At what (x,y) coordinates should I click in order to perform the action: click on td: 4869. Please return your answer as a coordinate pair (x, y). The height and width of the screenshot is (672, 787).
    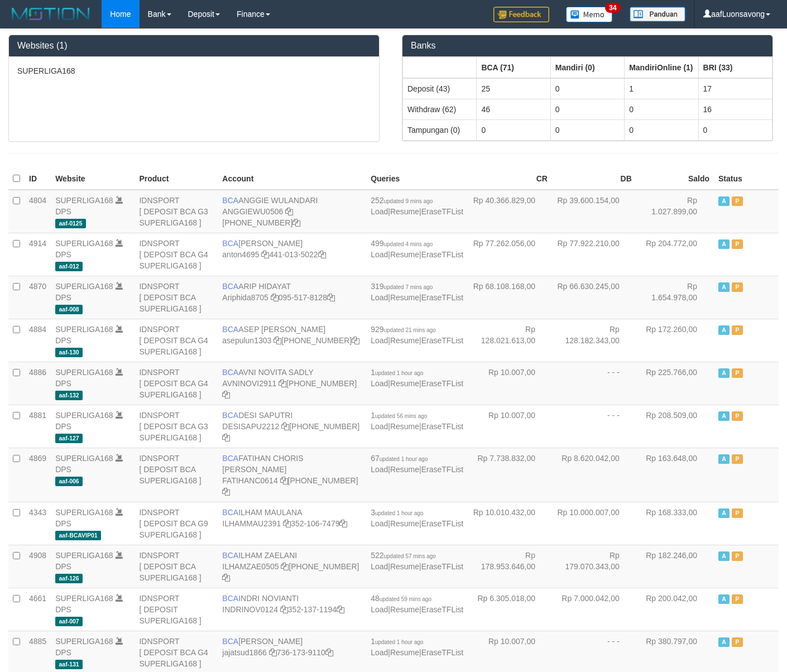
    Looking at the image, I should click on (37, 474).